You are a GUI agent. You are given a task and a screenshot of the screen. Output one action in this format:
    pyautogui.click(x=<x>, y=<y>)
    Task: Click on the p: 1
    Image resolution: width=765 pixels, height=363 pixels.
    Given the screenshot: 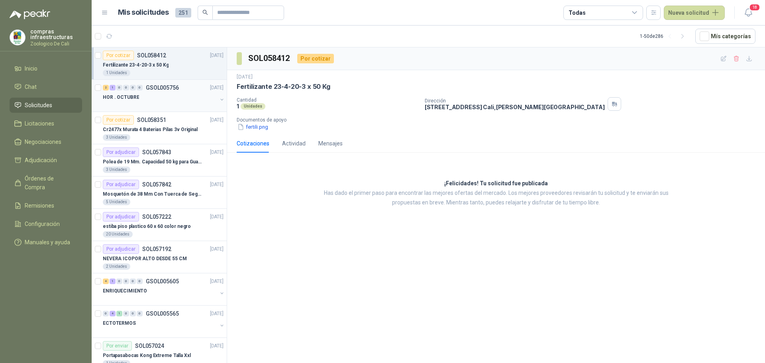 What is the action you would take?
    pyautogui.click(x=238, y=106)
    